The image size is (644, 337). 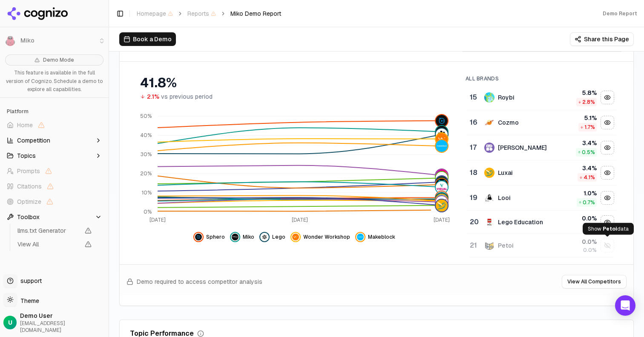 I want to click on div: 17, so click(x=473, y=148).